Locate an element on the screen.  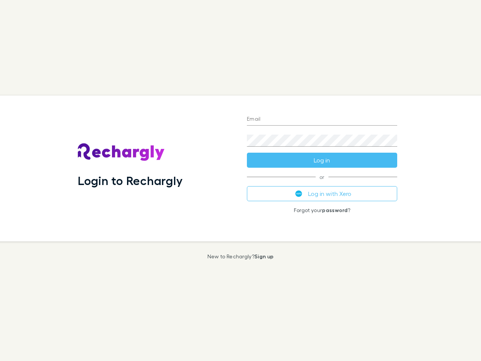
p: Forgot your ? is located at coordinates (322, 210).